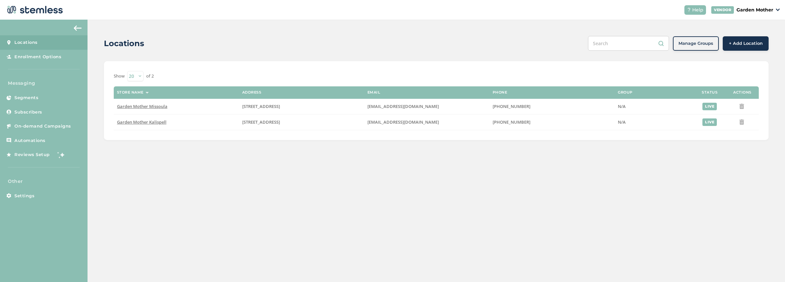  What do you see at coordinates (695, 44) in the screenshot?
I see `span: Manage Groups` at bounding box center [695, 44].